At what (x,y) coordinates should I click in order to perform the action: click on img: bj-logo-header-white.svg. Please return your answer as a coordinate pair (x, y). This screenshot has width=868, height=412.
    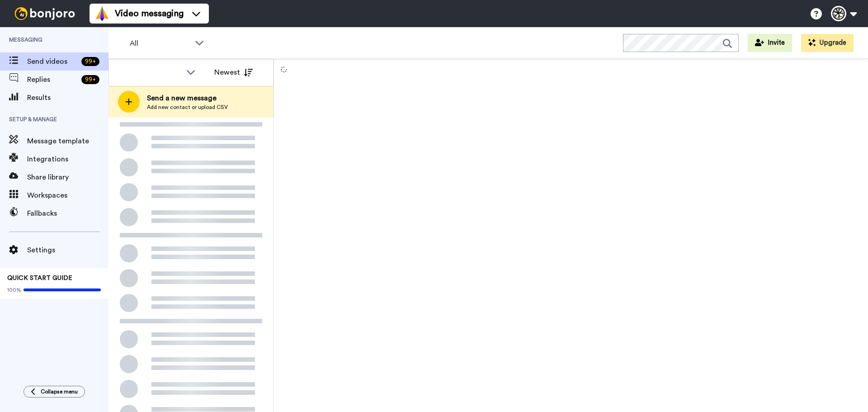
    Looking at the image, I should click on (45, 13).